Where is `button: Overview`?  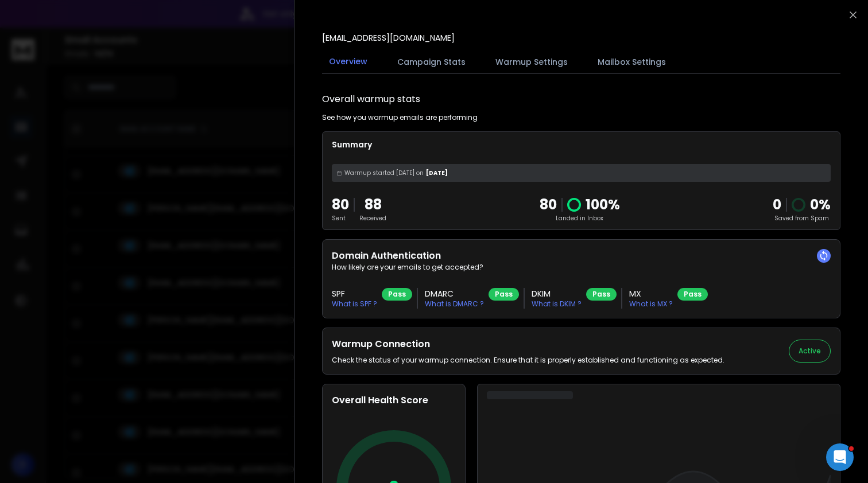 button: Overview is located at coordinates (348, 62).